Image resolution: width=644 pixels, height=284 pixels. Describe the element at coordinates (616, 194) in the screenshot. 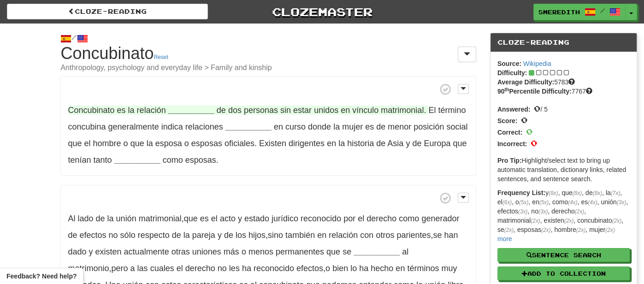

I see `em: (7x)` at that location.